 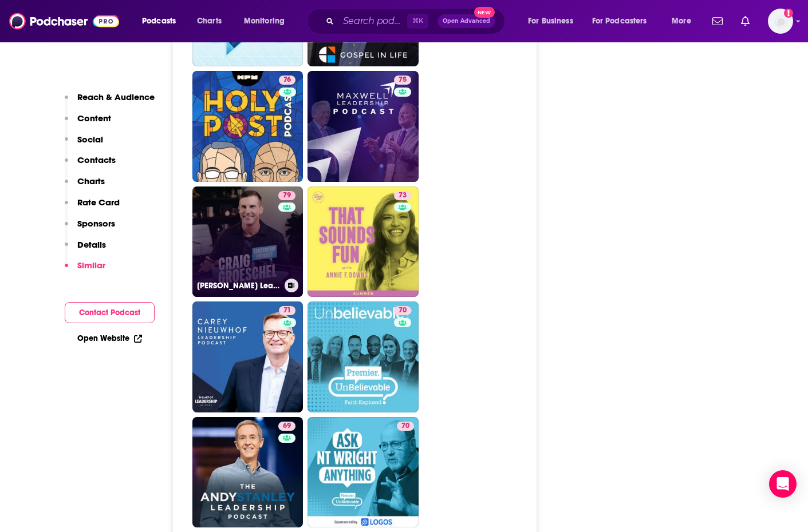 What do you see at coordinates (418, 21) in the screenshot?
I see `span: ⌘ K` at bounding box center [418, 21].